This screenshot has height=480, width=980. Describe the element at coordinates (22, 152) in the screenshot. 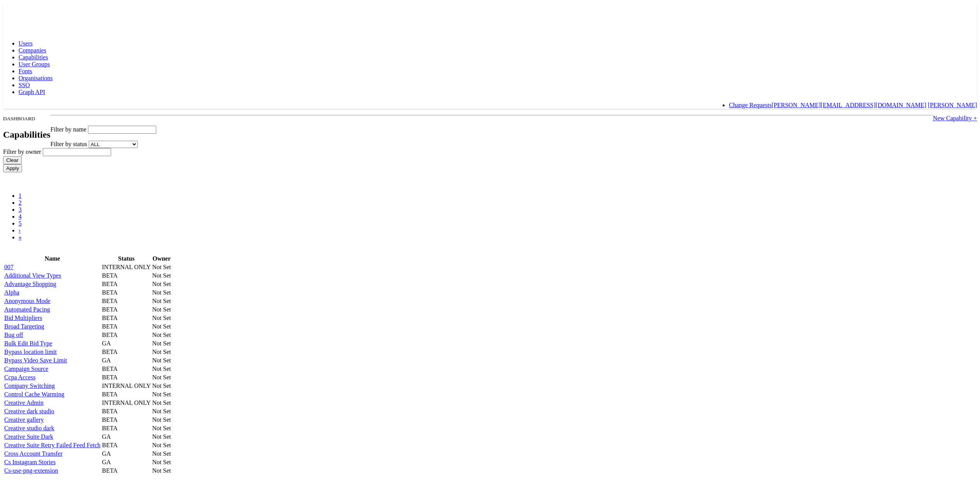

I see `span: Filter by owner` at that location.